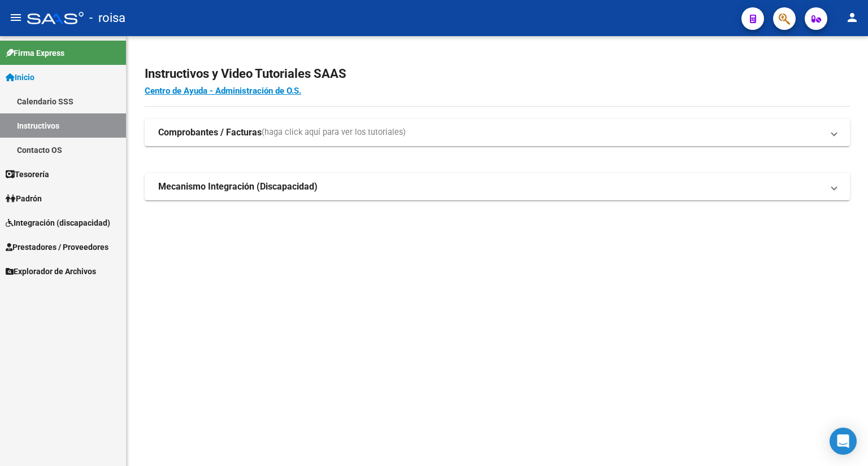  Describe the element at coordinates (19, 77) in the screenshot. I see `span: Inicio` at that location.